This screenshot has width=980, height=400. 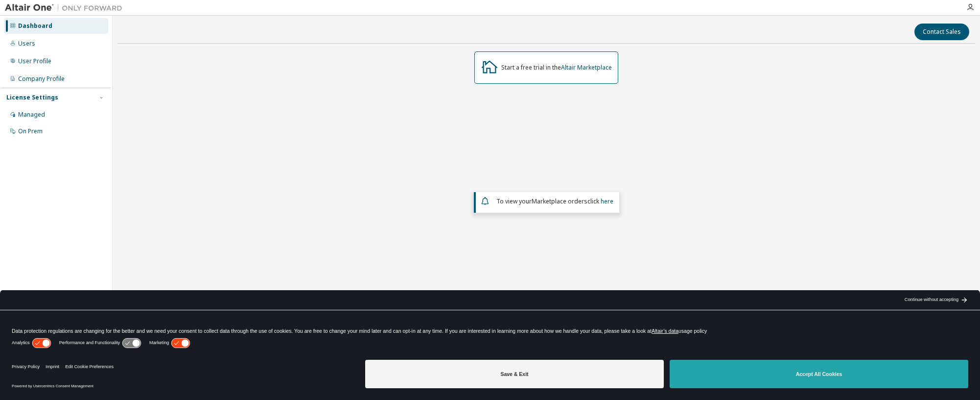 I want to click on div: User Profile, so click(x=35, y=61).